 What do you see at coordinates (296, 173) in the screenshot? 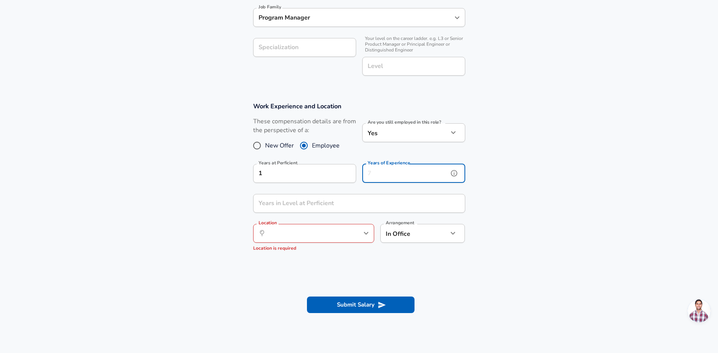
I see `input: 0` at bounding box center [296, 173].